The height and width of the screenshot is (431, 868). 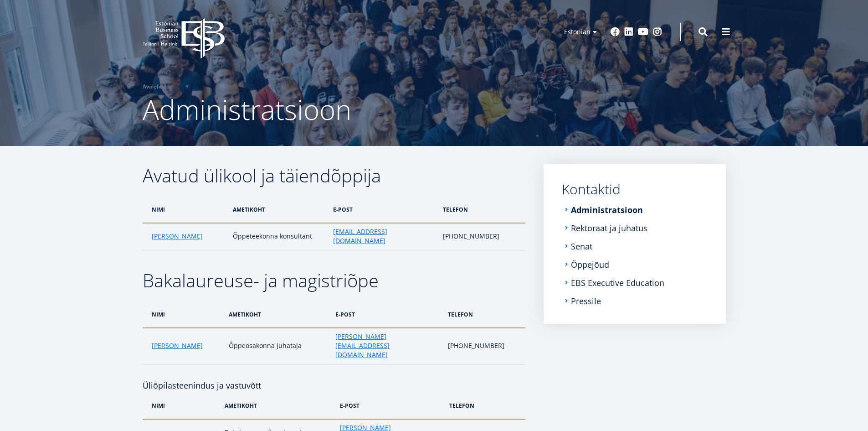 I want to click on a: Youtube, so click(x=643, y=32).